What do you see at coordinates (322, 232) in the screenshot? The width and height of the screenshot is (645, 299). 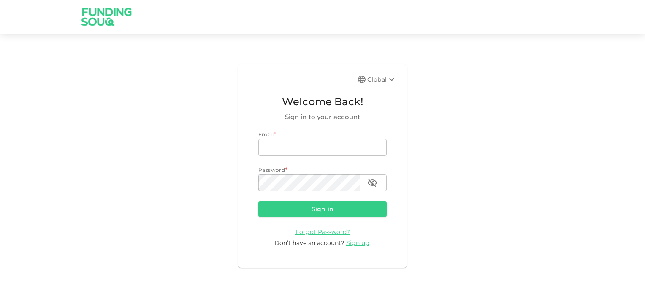 I see `span: Forgot Password?` at bounding box center [322, 232].